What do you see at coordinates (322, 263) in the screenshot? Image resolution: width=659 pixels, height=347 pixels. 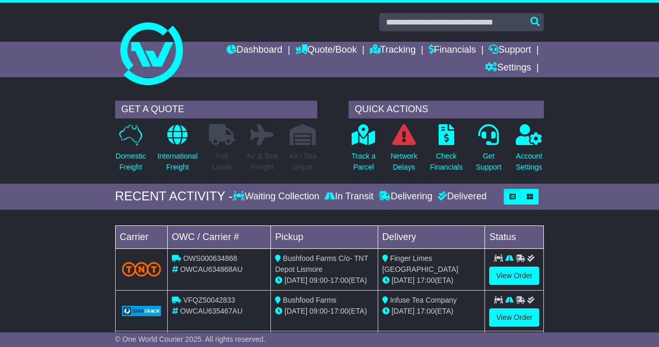 I see `span: Bushfood Farms C/o- TNT Depot Lismore` at bounding box center [322, 263].